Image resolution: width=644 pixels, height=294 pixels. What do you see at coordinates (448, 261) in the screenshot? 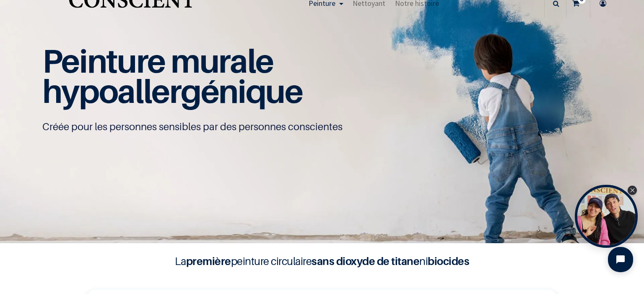
I see `b: biocides` at bounding box center [448, 261].